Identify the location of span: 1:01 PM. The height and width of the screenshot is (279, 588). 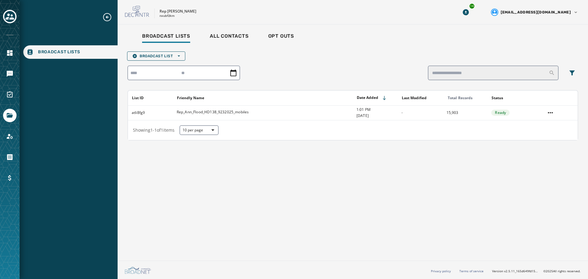
(377, 110).